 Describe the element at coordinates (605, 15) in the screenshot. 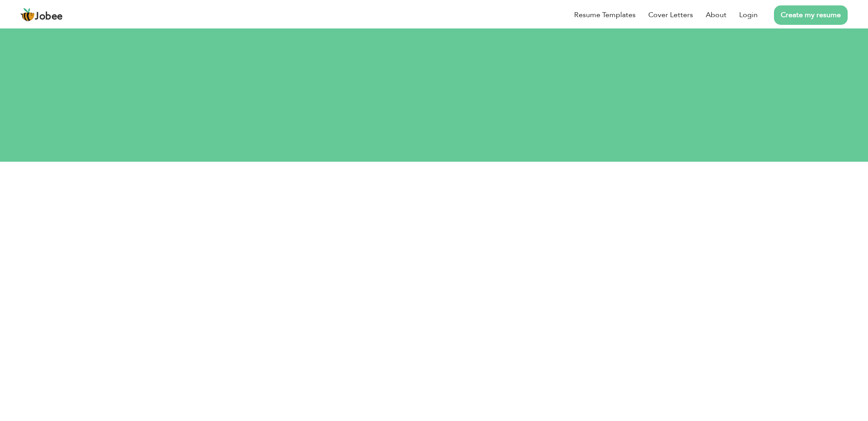

I see `a: Resume Templates` at that location.